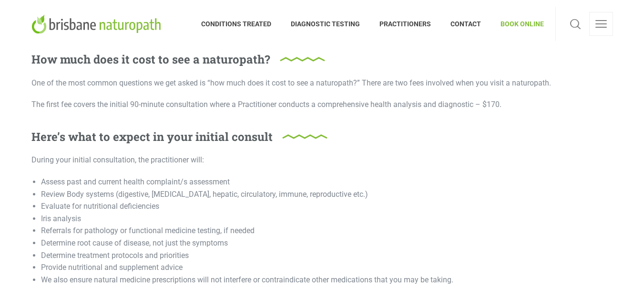 The image size is (644, 290). Describe the element at coordinates (327, 279) in the screenshot. I see `li: We also ensure natural medicine prescriptions will not interfere or contraindicate other medicati...` at that location.